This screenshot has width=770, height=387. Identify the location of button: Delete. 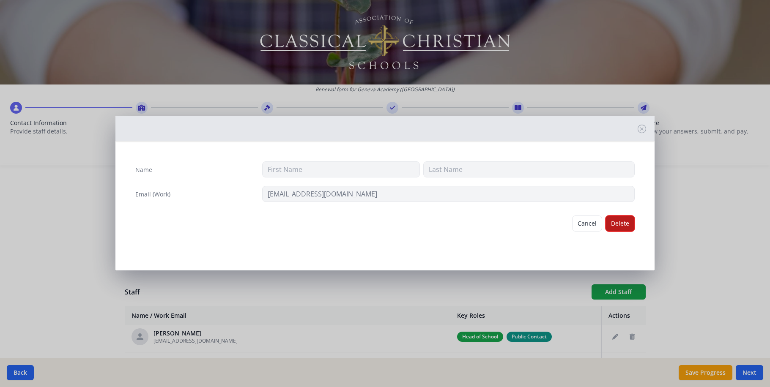
(620, 224).